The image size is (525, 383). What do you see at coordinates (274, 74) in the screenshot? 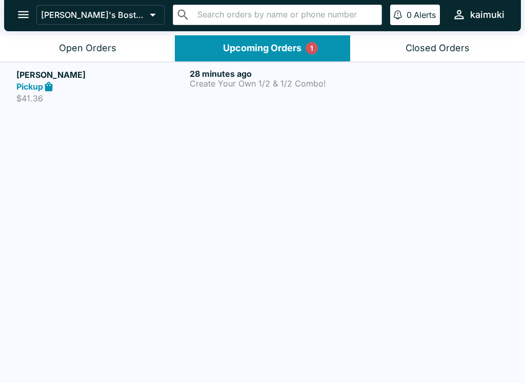
I see `h6: 28 minutes ago` at bounding box center [274, 74].